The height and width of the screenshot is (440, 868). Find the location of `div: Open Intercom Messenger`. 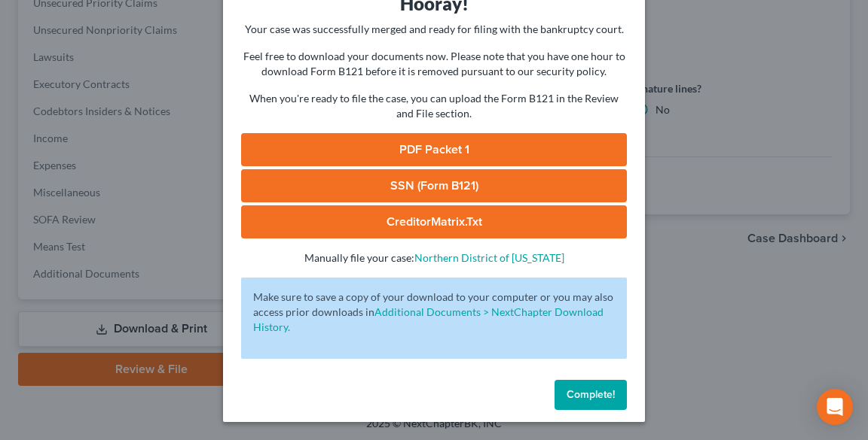

div: Open Intercom Messenger is located at coordinates (835, 408).